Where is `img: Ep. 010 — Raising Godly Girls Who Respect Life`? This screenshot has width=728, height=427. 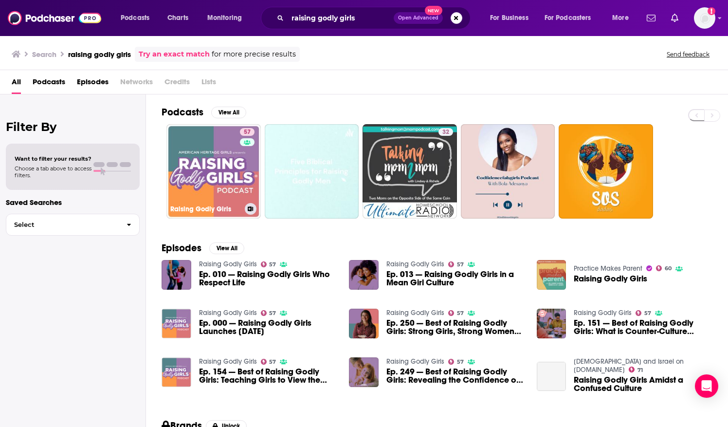 img: Ep. 010 — Raising Godly Girls Who Respect Life is located at coordinates (176, 275).